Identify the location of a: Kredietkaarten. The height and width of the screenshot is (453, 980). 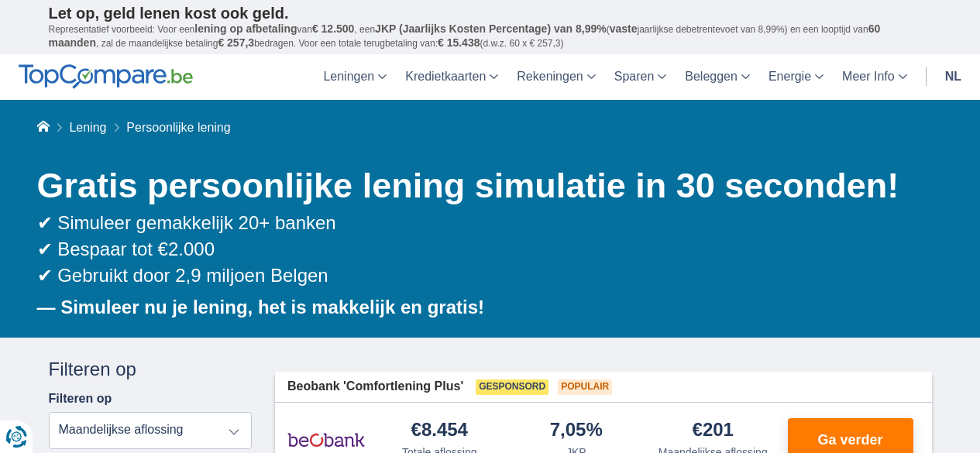
(451, 77).